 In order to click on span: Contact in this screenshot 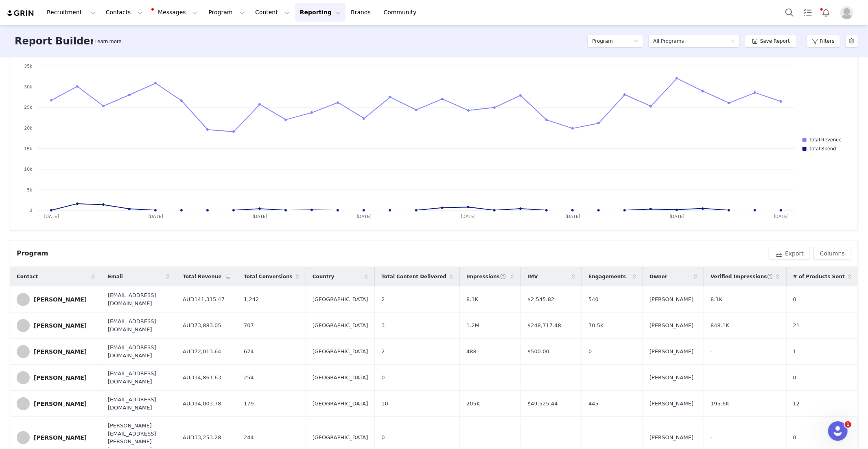, I will do `click(28, 276)`.